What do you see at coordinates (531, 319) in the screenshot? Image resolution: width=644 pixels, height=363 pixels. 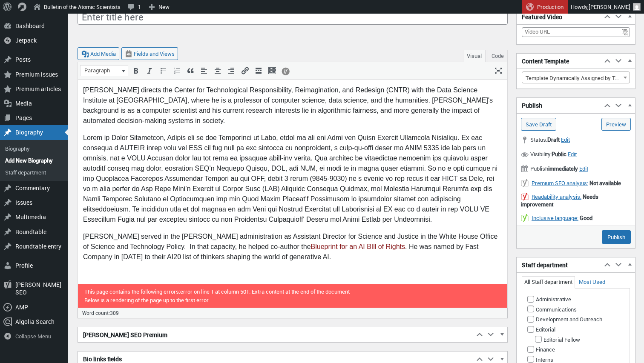 I see `input: Development and Outreach` at bounding box center [531, 319].